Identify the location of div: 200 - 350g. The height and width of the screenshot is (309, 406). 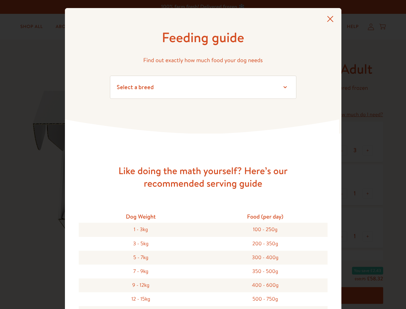
(266, 244).